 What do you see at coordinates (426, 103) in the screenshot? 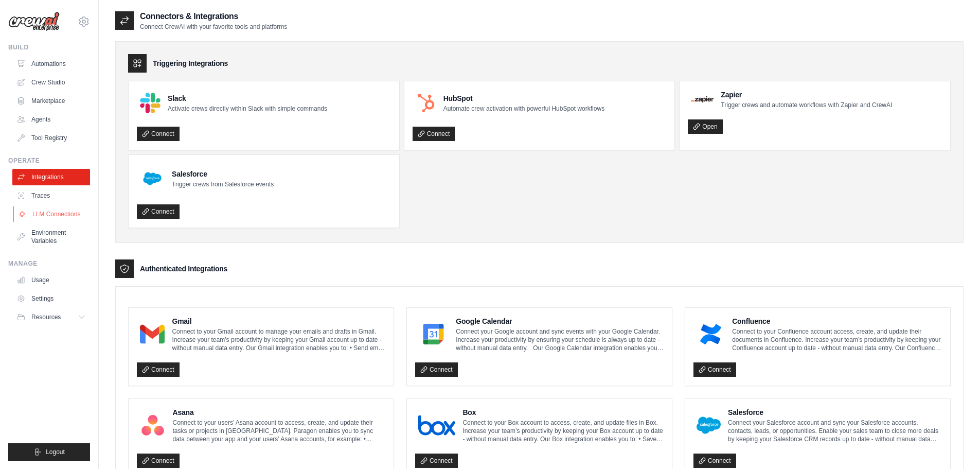
I see `img: HubSpot Logo` at bounding box center [426, 103].